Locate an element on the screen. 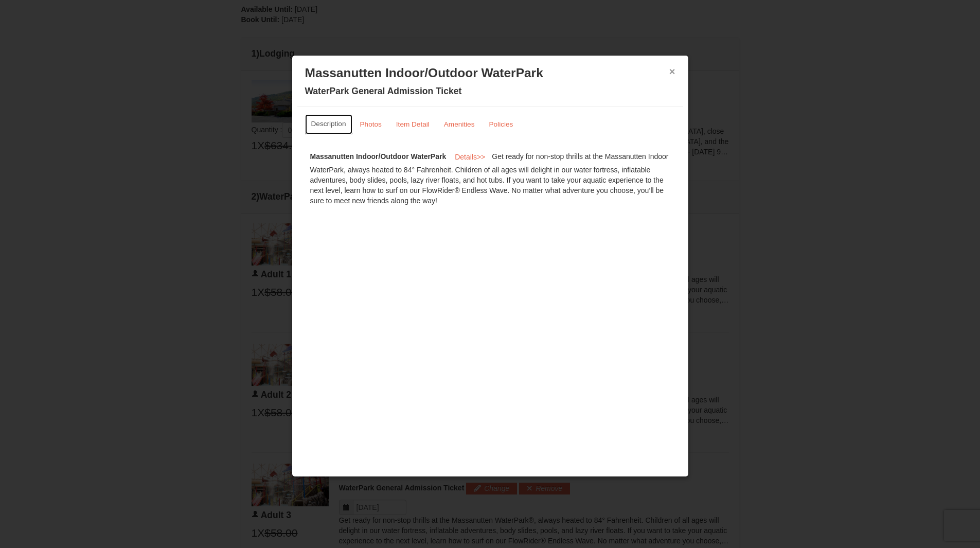 The image size is (980, 548). a: Description is located at coordinates (329, 124).